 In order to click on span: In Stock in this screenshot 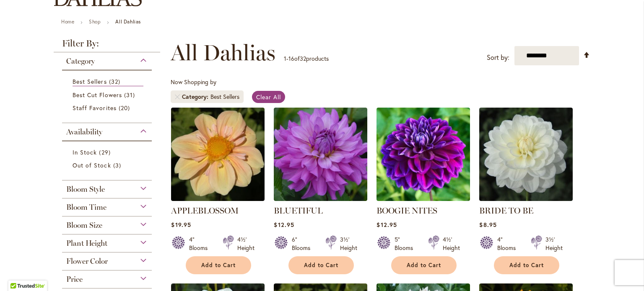, I will do `click(85, 152)`.